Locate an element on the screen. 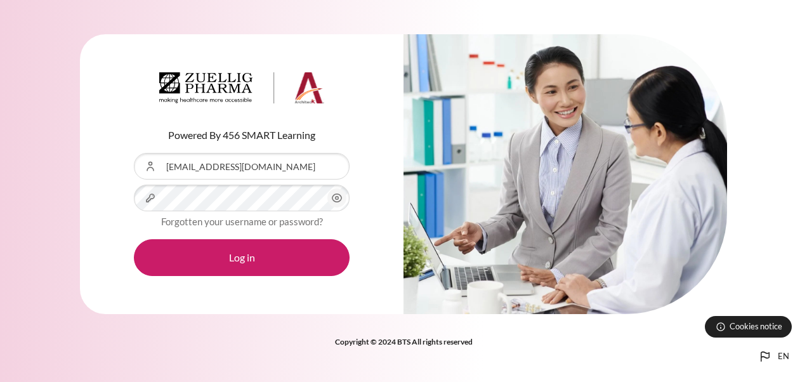 The width and height of the screenshot is (807, 382). a: Architeck is located at coordinates (242, 91).